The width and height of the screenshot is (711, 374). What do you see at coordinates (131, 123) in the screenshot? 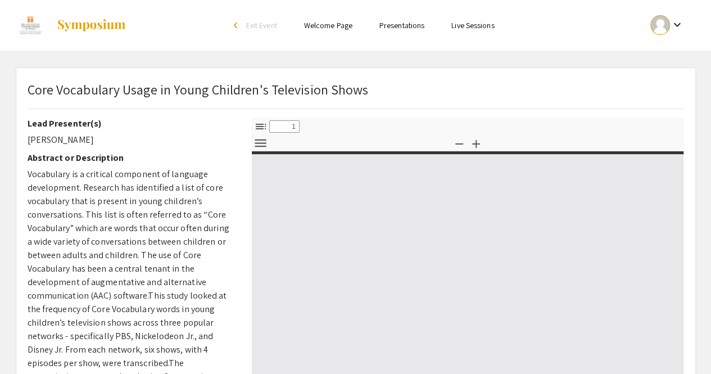
I see `h2: Lead Presenter(s)` at bounding box center [131, 123].